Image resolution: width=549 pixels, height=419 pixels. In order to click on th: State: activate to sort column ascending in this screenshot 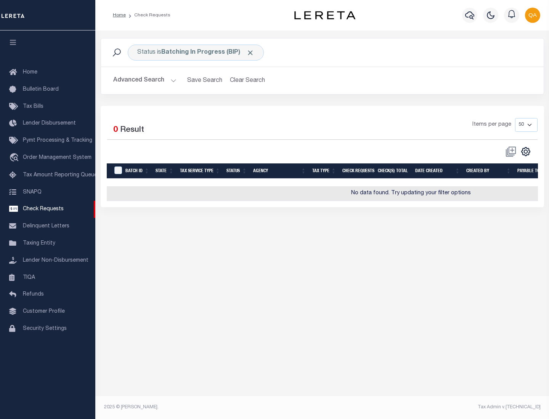, I will do `click(165, 171)`.